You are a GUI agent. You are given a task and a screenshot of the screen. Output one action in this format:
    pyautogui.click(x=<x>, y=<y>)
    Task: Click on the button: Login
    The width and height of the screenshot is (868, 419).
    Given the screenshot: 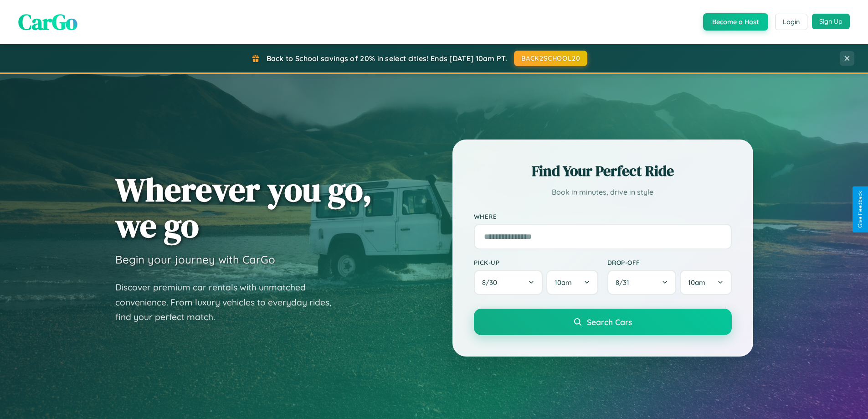 What is the action you would take?
    pyautogui.click(x=791, y=22)
    